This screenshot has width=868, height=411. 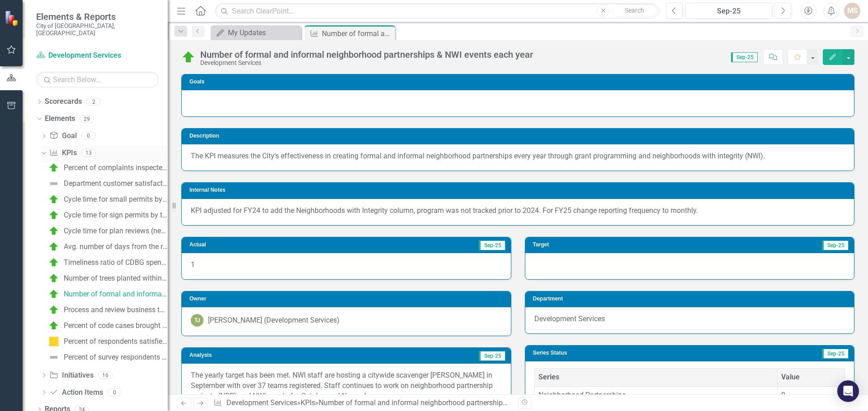 What do you see at coordinates (63, 102) in the screenshot?
I see `a: Scorecards` at bounding box center [63, 102].